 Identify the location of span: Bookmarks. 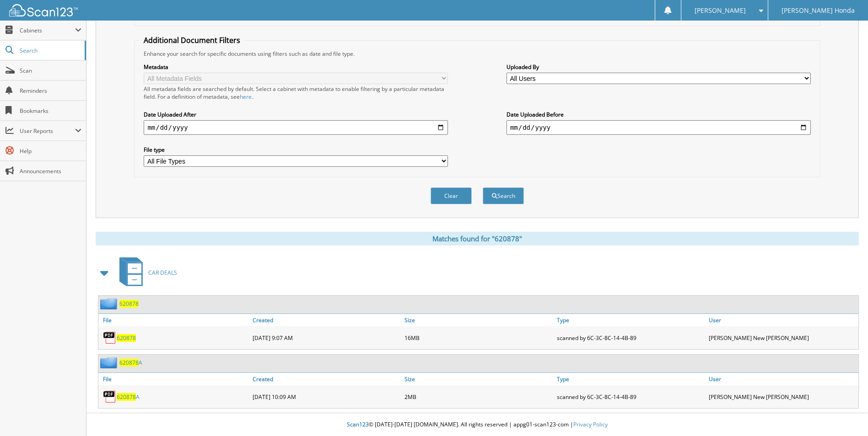
(50, 111).